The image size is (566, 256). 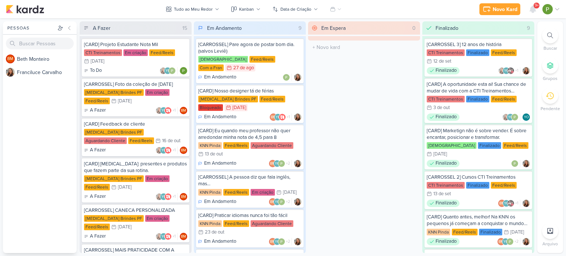 I want to click on div: Colaboradores: Beth Monteiro, Yasmin Oliveira, cti direção, Paloma Paixão Designer, so click(x=509, y=203).